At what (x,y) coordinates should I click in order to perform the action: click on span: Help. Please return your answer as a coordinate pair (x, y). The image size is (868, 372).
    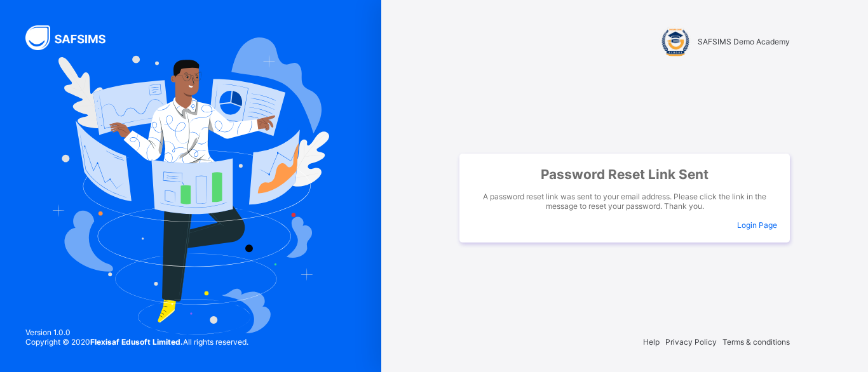
    Looking at the image, I should click on (651, 342).